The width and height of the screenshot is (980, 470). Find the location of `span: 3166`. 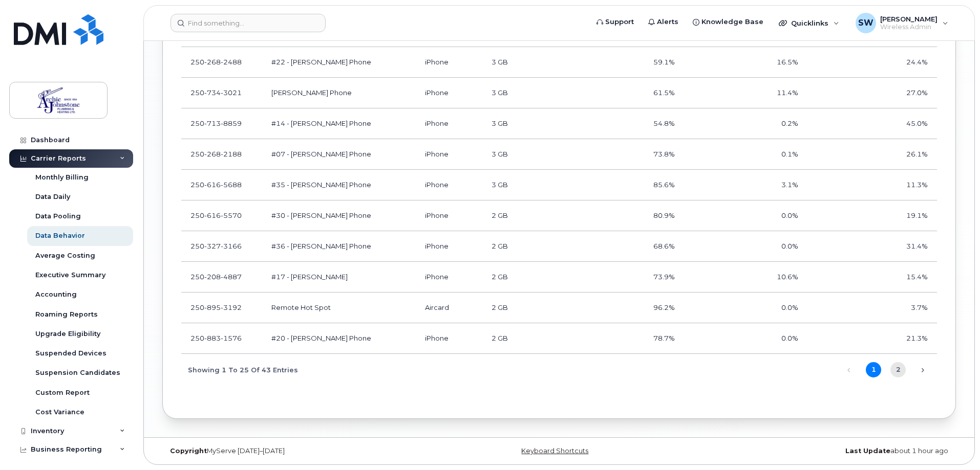

span: 3166 is located at coordinates (231, 246).